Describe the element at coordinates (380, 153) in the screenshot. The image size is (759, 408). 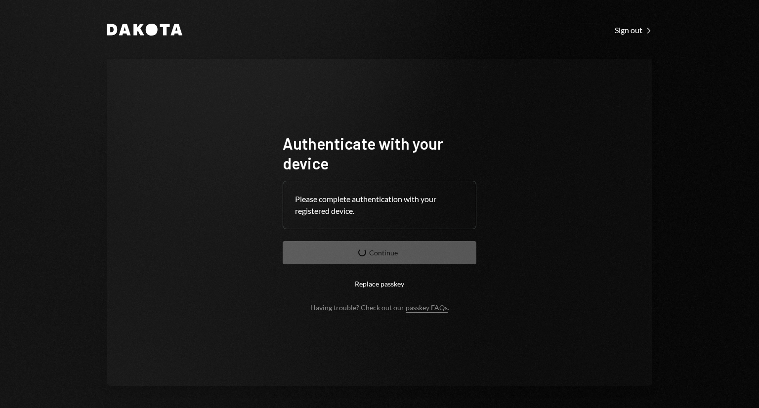
I see `h1: Authenticate with your device` at that location.